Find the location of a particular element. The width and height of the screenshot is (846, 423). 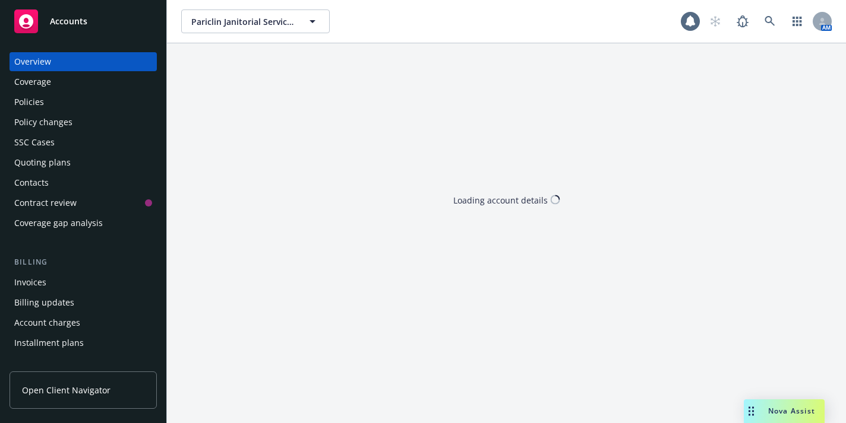

a: Policies is located at coordinates (83, 102).